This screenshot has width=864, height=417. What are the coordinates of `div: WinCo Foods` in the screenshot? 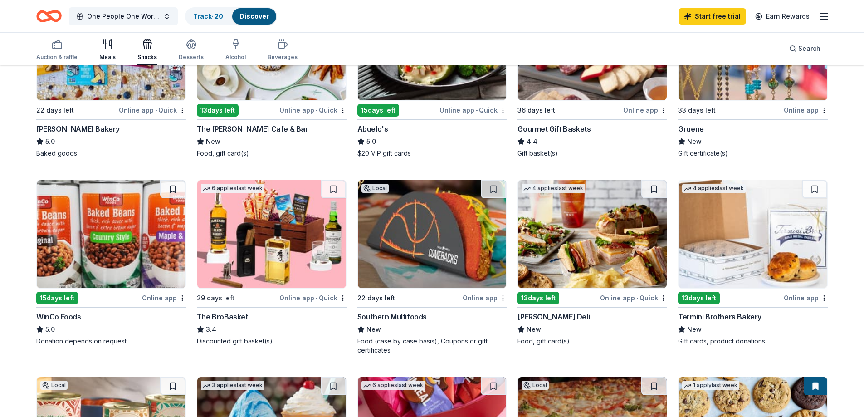 It's located at (59, 317).